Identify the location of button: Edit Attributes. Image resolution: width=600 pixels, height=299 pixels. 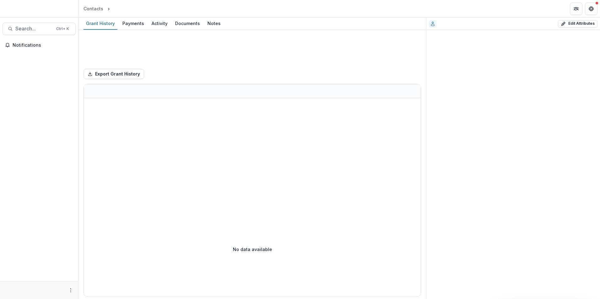
(578, 24).